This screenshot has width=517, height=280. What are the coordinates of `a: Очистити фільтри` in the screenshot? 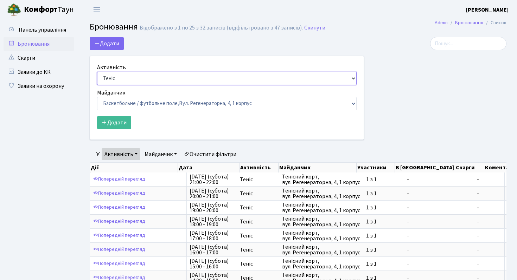 It's located at (210, 154).